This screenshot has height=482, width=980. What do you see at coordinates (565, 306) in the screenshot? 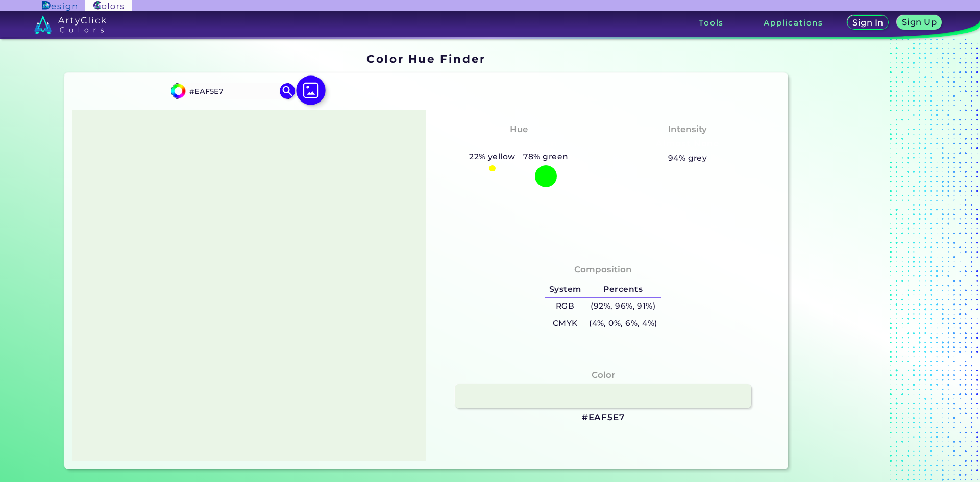
I see `h5: RGB` at bounding box center [565, 306].